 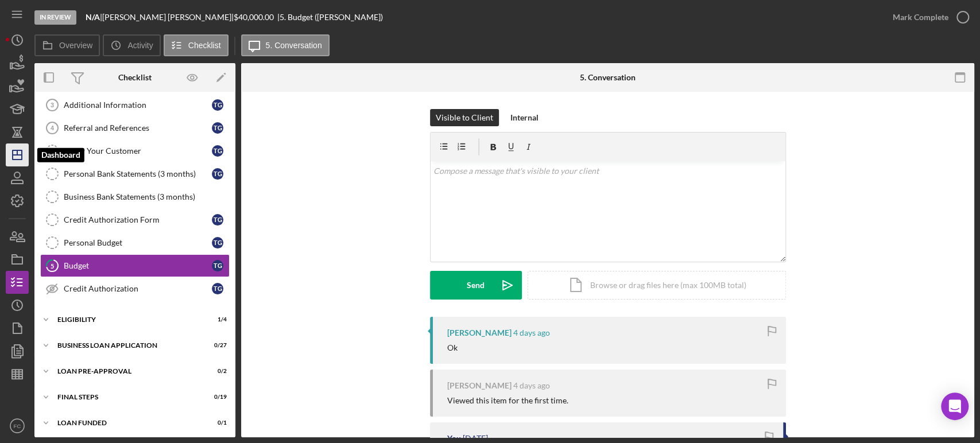 What do you see at coordinates (138, 289) in the screenshot?
I see `div: Credit Authorization` at bounding box center [138, 289].